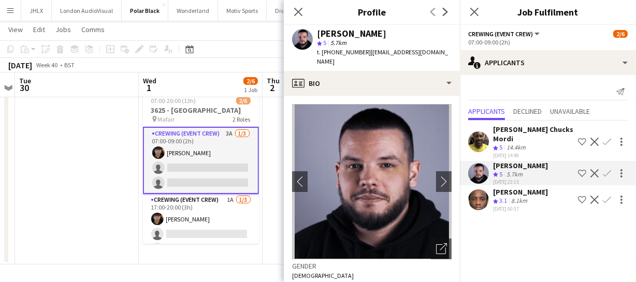 This screenshot has height=282, width=636. Describe the element at coordinates (16, 30) in the screenshot. I see `span: View` at that location.